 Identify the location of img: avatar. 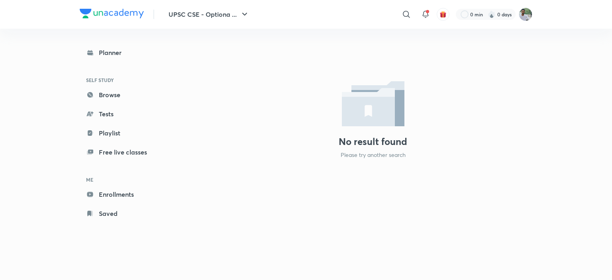
(443, 14).